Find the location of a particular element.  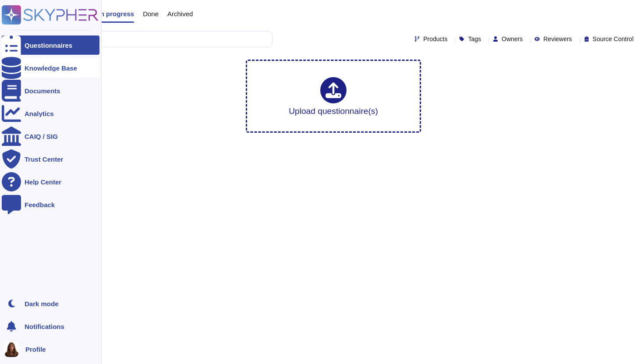

input: Search by keywords is located at coordinates (153, 39).